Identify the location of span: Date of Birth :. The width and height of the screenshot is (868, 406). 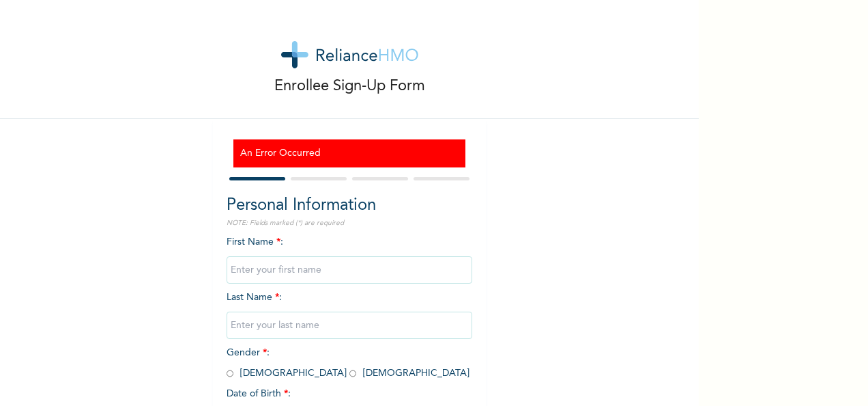
(259, 394).